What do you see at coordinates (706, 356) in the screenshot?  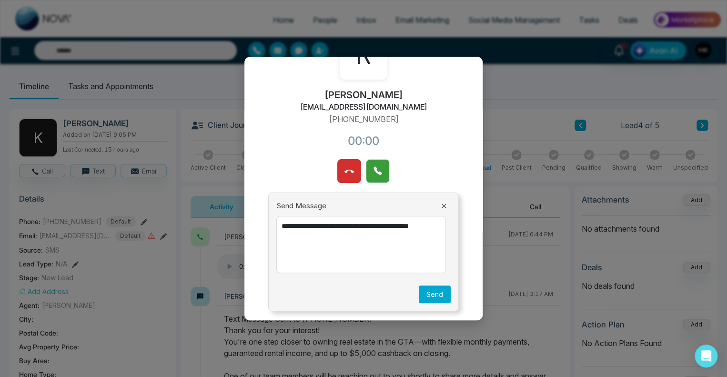 I see `div: Open Intercom Messenger` at bounding box center [706, 356].